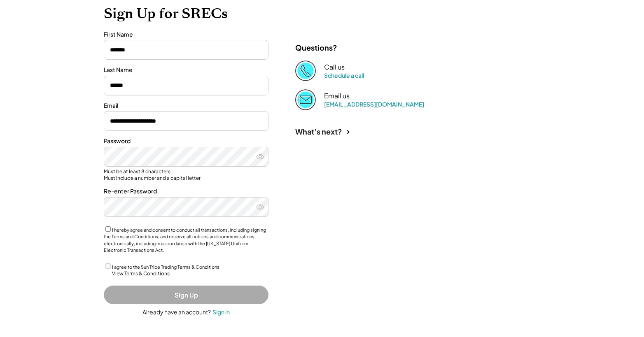 Image resolution: width=644 pixels, height=337 pixels. I want to click on div: Email us, so click(337, 96).